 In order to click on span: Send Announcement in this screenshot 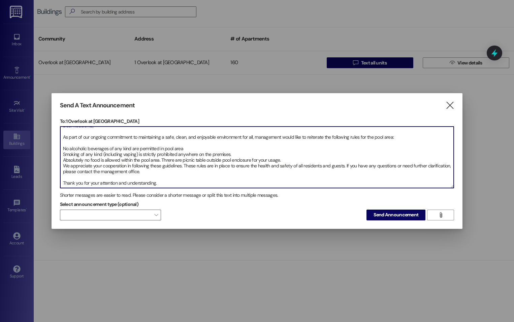, I will do `click(396, 214)`.